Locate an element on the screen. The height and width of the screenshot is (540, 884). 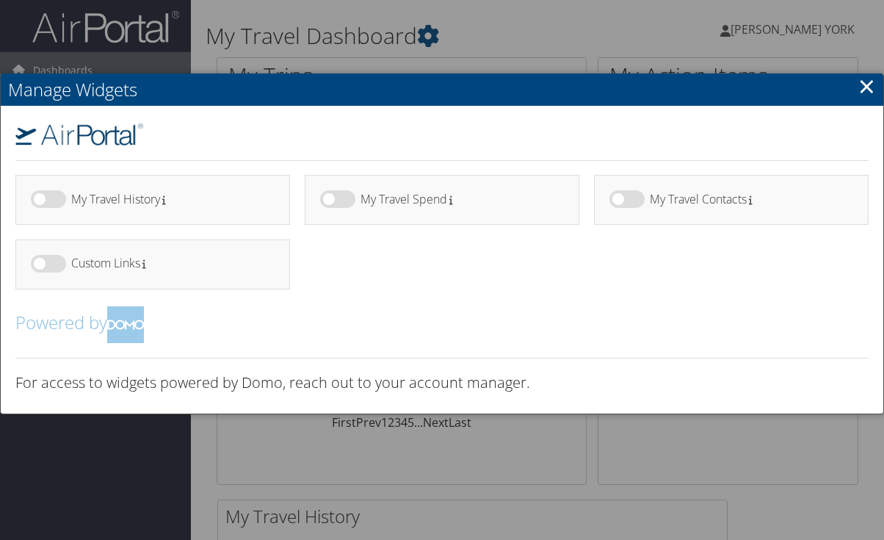
a: Close is located at coordinates (866, 86).